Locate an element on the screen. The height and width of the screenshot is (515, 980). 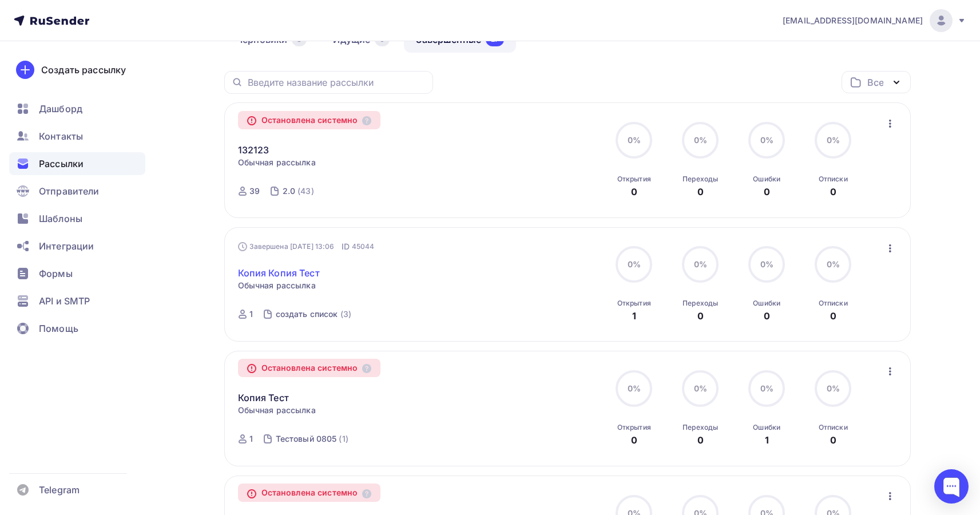
div: Все is located at coordinates (875, 83).